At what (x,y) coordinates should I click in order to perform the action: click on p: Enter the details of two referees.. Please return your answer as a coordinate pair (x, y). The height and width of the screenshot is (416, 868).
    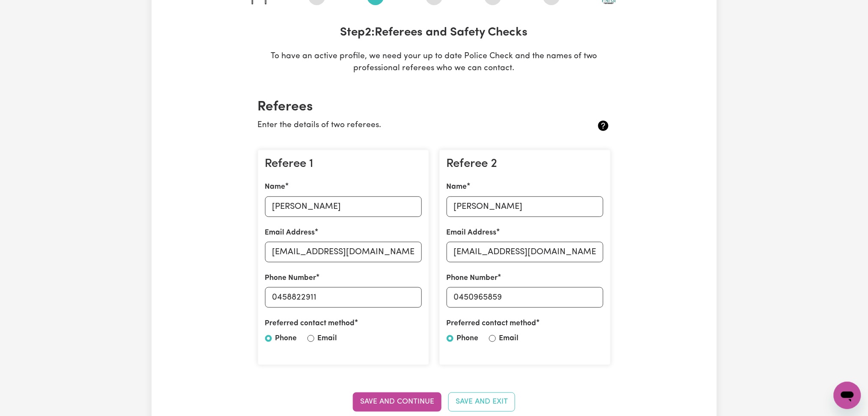
    Looking at the image, I should click on (404, 125).